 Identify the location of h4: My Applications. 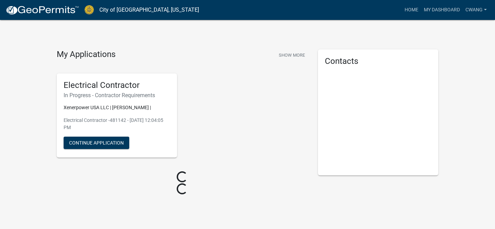
(86, 55).